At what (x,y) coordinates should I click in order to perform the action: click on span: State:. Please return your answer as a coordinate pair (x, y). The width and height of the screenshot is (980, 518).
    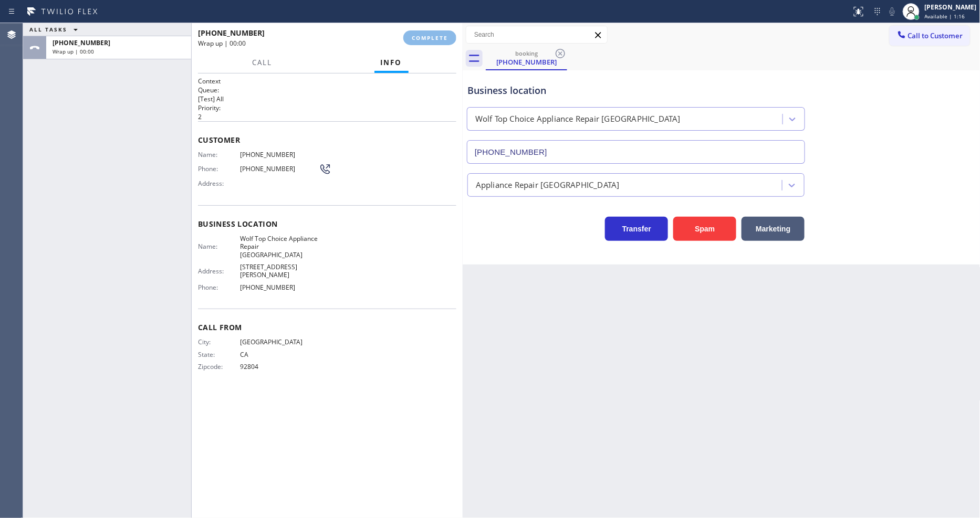
    Looking at the image, I should click on (219, 354).